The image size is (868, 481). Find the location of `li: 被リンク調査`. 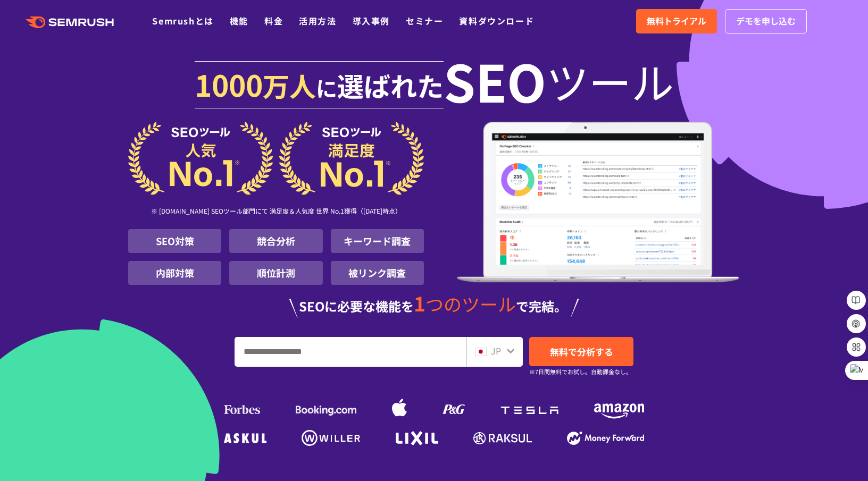

li: 被リンク調査 is located at coordinates (377, 272).